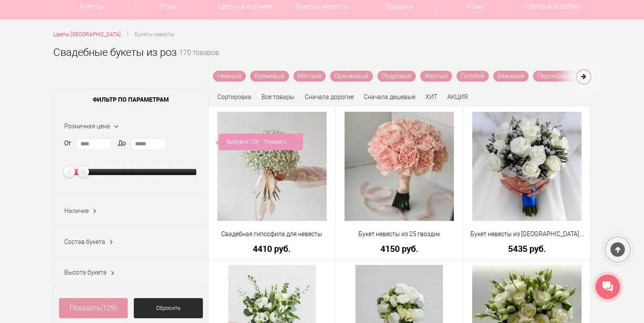 The height and width of the screenshot is (323, 644). What do you see at coordinates (199, 60) in the screenshot?
I see `small: 170 товаров` at bounding box center [199, 60].